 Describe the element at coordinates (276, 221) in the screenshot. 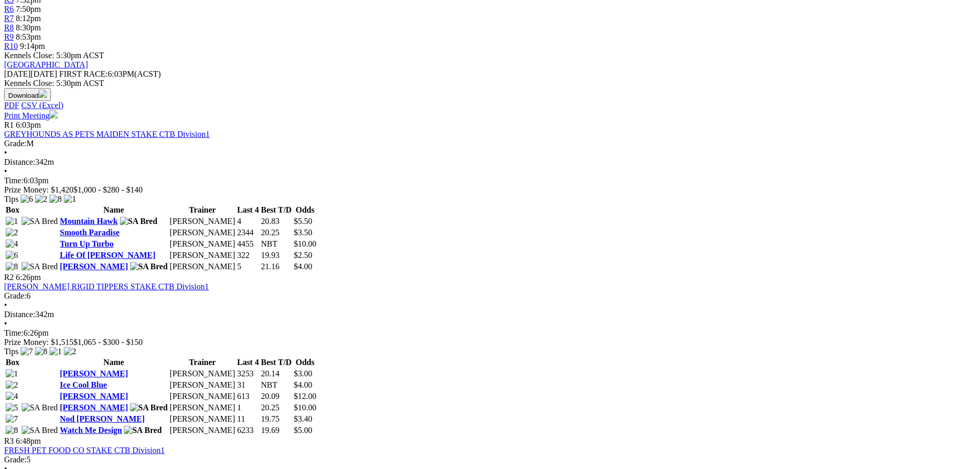

I see `td: 20.83` at that location.